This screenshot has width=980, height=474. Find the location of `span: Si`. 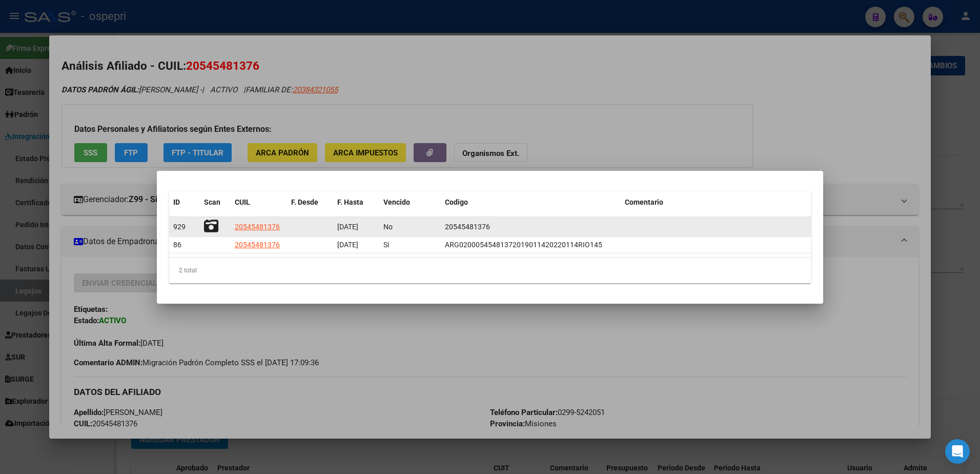

span: Si is located at coordinates (386, 244).